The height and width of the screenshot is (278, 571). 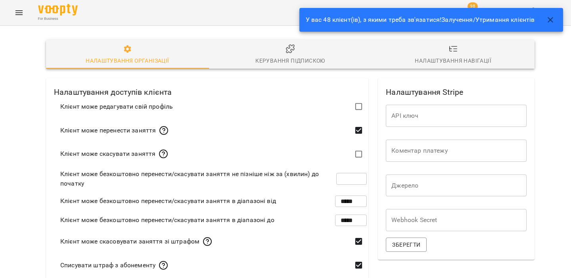 What do you see at coordinates (167, 220) in the screenshot?
I see `span: Клієнт може безкоштовно перенести/скасувати заняття в діапазоні до` at bounding box center [167, 220].